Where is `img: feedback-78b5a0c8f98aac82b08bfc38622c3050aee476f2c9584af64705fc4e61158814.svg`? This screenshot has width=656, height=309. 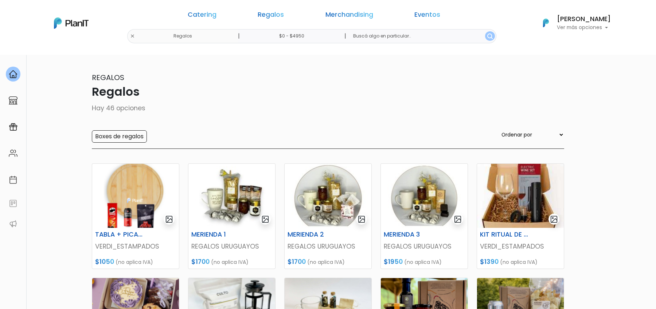 img: feedback-78b5a0c8f98aac82b08bfc38622c3050aee476f2c9584af64705fc4e61158814.svg is located at coordinates (13, 204).